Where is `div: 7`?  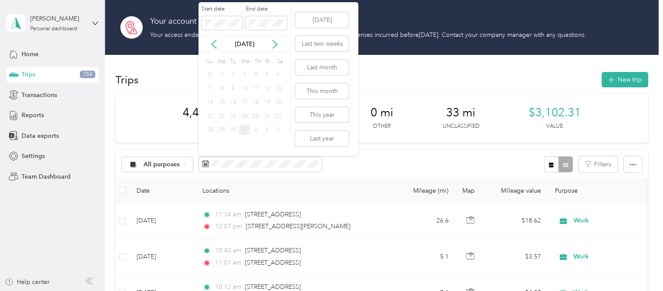
div: 7 is located at coordinates (210, 88).